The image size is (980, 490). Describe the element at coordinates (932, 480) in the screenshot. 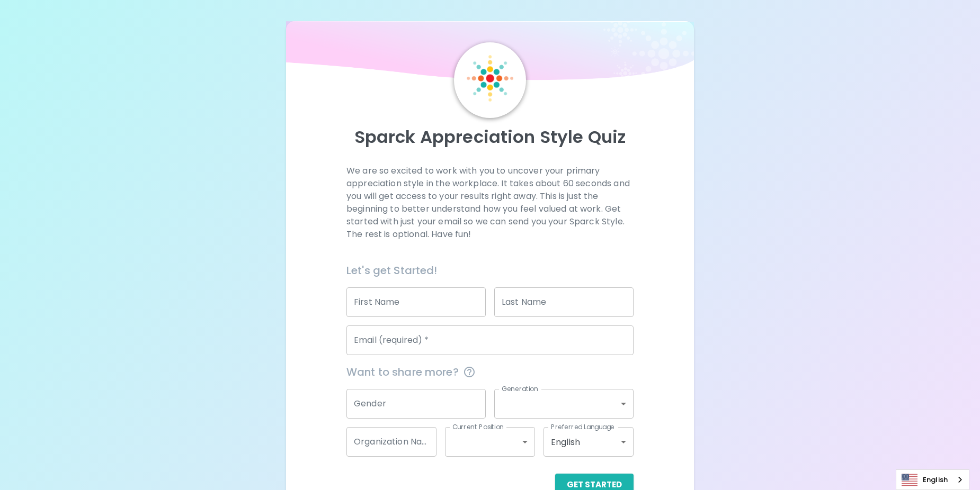

I see `a: English` at that location.